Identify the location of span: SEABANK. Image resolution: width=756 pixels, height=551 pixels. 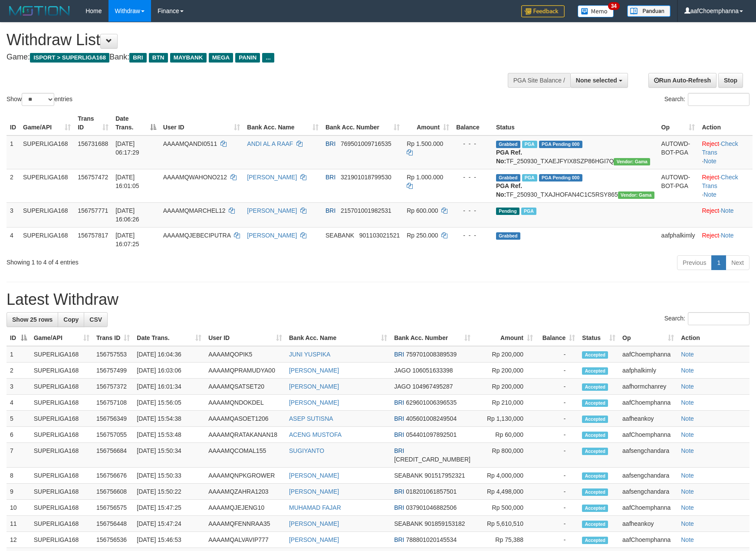
(409, 523).